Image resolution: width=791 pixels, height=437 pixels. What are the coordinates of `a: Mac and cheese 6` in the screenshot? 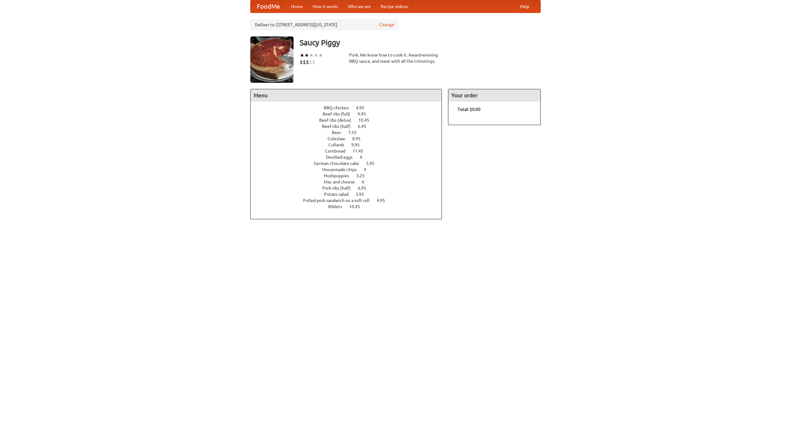 It's located at (350, 182).